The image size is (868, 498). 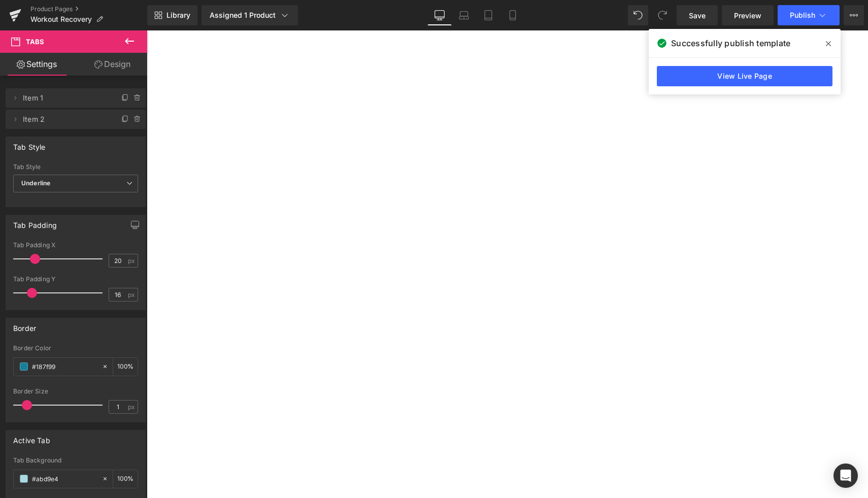 What do you see at coordinates (748, 15) in the screenshot?
I see `span: Preview` at bounding box center [748, 15].